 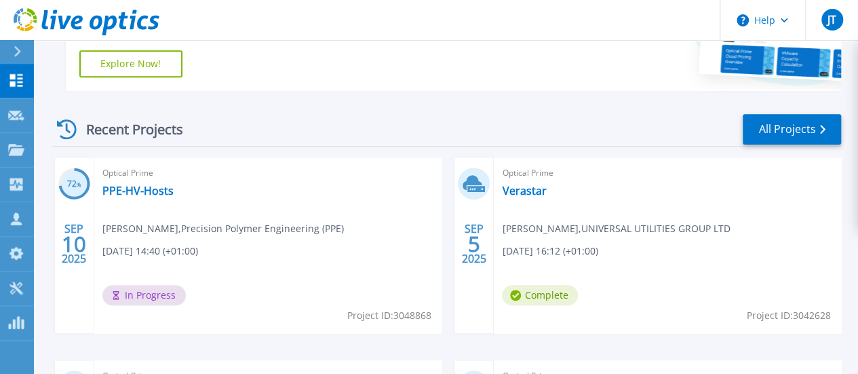 I want to click on div: Recent Projects, so click(x=127, y=129).